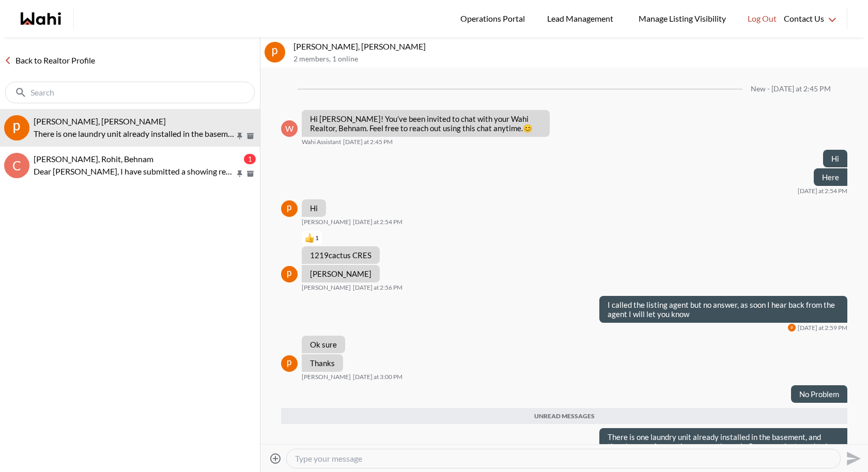  I want to click on div: Reaction list, so click(342, 238).